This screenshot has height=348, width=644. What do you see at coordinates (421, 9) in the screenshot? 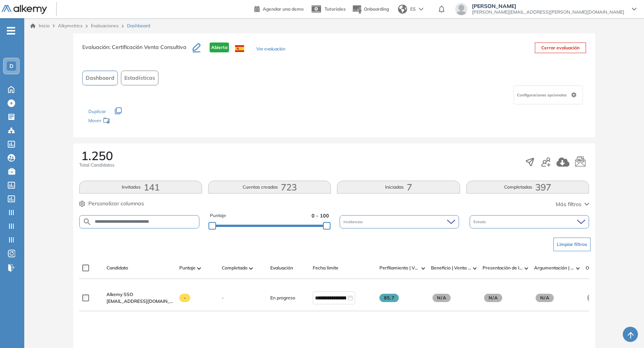
I see `img: arrow` at bounding box center [421, 9].